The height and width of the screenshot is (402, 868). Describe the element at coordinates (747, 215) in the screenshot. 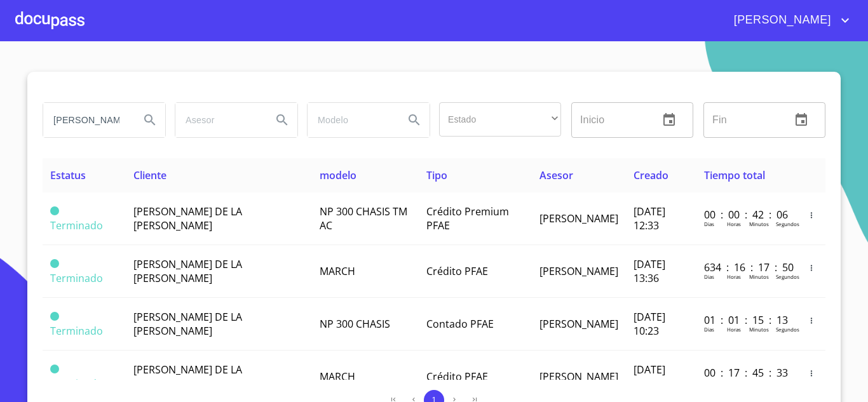

I see `p: 00 : 00 : 42 : 06` at that location.